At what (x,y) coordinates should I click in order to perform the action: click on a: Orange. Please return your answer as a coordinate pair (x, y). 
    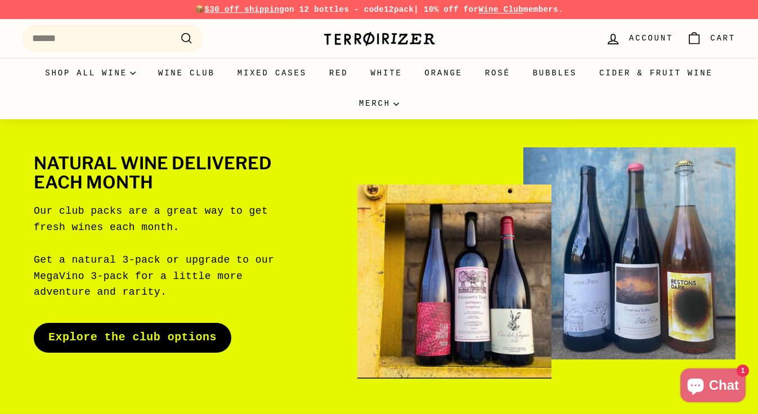
    Looking at the image, I should click on (443, 73).